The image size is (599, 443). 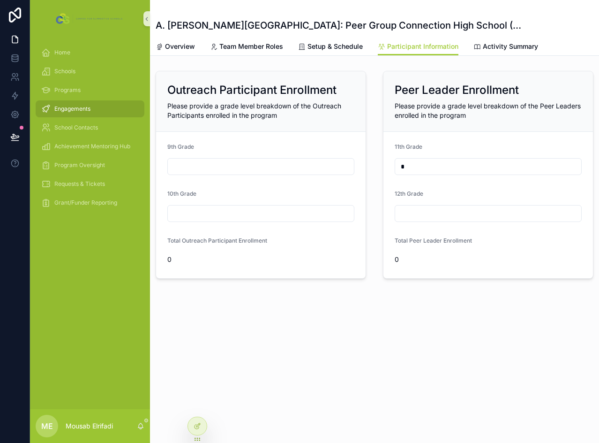 What do you see at coordinates (90, 53) in the screenshot?
I see `a: Home` at bounding box center [90, 53].